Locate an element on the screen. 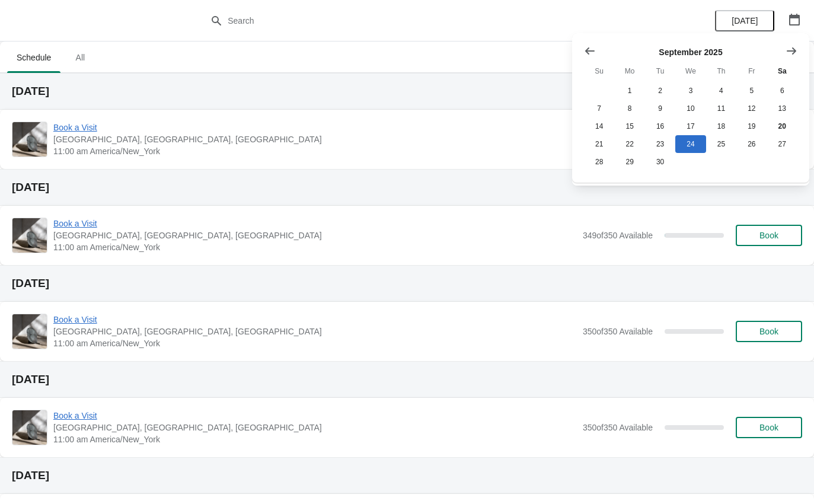 The image size is (814, 504). button: Friday September 5 2025 is located at coordinates (751, 90).